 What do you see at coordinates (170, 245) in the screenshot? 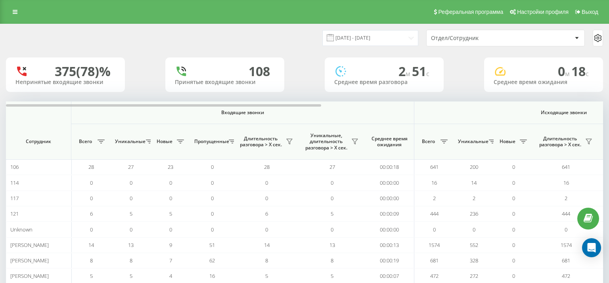
I see `span: 9` at bounding box center [170, 245].